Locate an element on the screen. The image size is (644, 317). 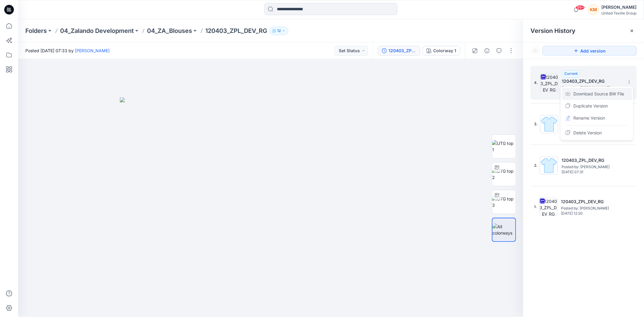
span: 2. is located at coordinates (536, 166).